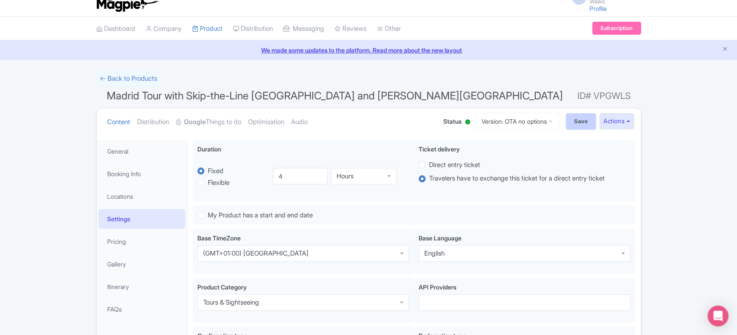 The height and width of the screenshot is (335, 737). What do you see at coordinates (219, 238) in the screenshot?
I see `span: Base TimeZone` at bounding box center [219, 238].